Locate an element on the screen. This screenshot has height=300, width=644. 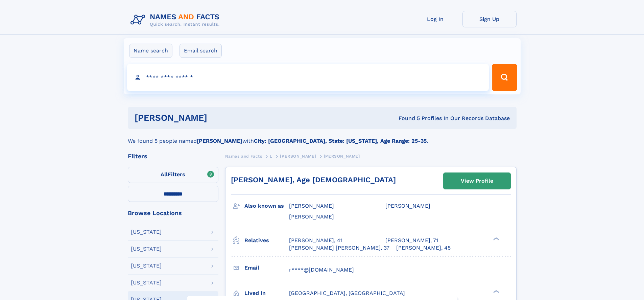
span: L is located at coordinates (271, 156).